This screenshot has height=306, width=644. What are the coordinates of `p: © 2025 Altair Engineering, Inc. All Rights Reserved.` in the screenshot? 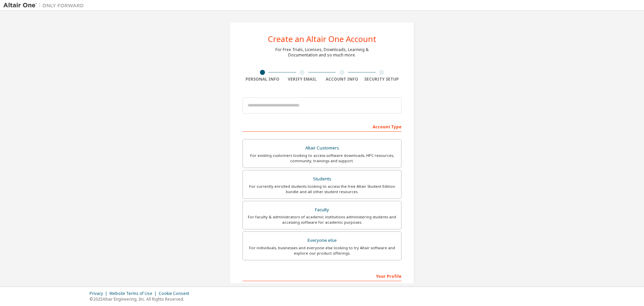 It's located at (141, 298).